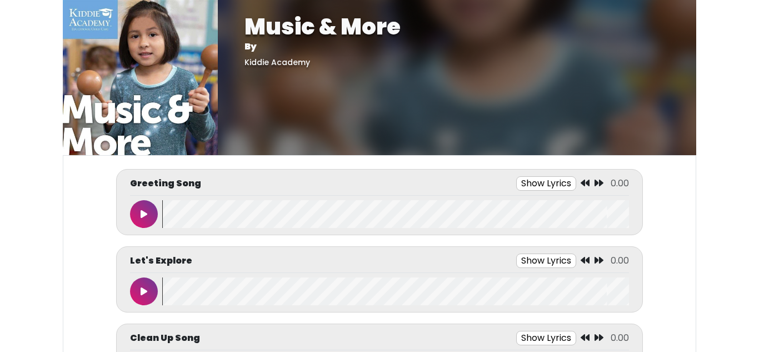 This screenshot has height=352, width=759. Describe the element at coordinates (457, 27) in the screenshot. I see `h1: Music & More` at that location.